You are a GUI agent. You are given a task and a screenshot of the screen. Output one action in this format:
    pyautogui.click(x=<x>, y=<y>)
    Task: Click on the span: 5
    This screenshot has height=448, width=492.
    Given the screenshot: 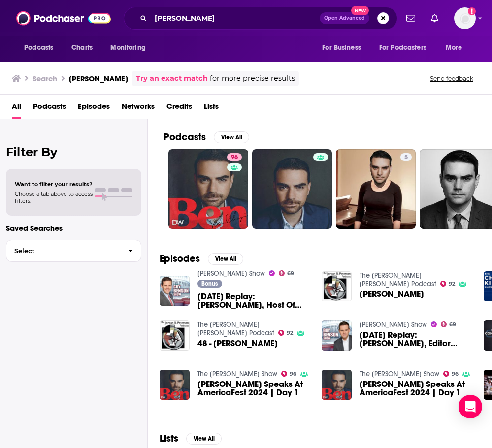 What is the action you would take?
    pyautogui.click(x=406, y=157)
    